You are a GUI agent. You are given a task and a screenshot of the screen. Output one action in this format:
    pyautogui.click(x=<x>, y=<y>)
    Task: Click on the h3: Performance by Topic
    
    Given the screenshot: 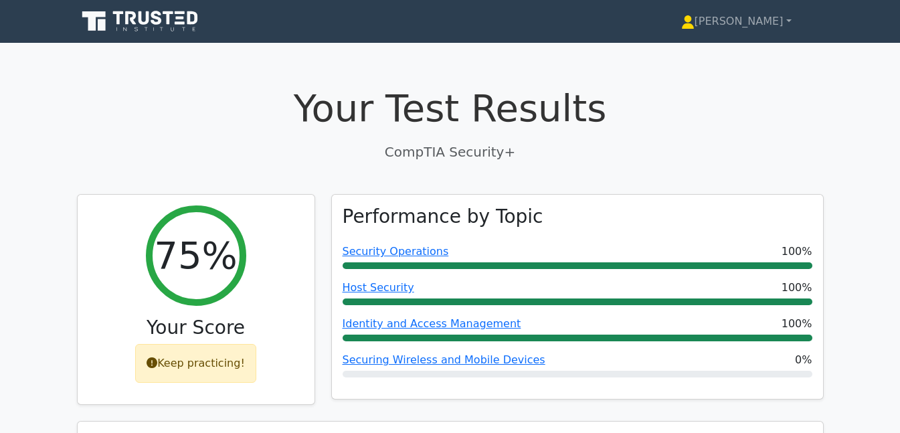 What is the action you would take?
    pyautogui.click(x=443, y=217)
    